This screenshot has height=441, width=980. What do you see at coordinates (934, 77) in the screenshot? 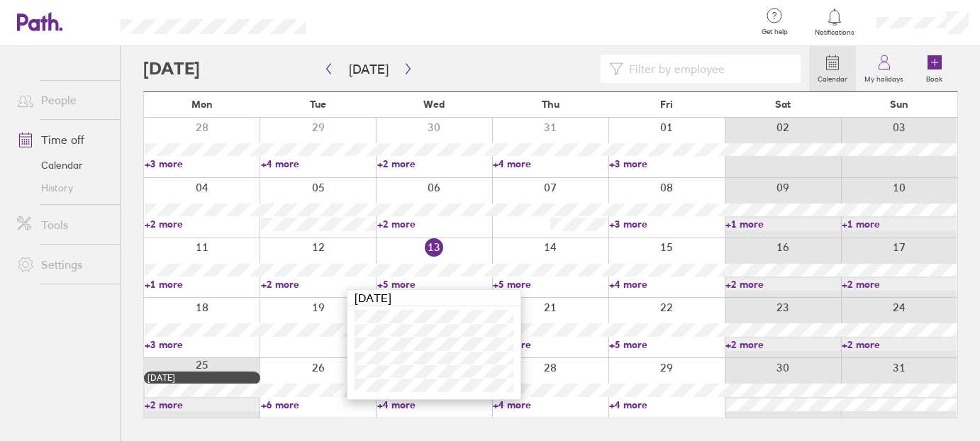
I see `label: Book` at bounding box center [934, 77].